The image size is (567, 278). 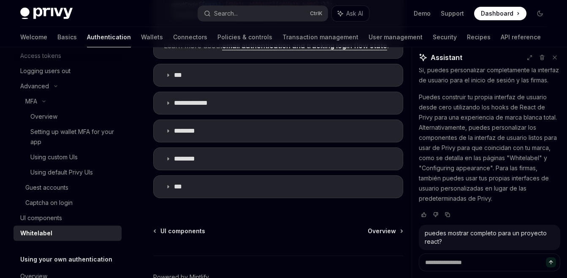 I want to click on div: Guest accounts, so click(x=47, y=188).